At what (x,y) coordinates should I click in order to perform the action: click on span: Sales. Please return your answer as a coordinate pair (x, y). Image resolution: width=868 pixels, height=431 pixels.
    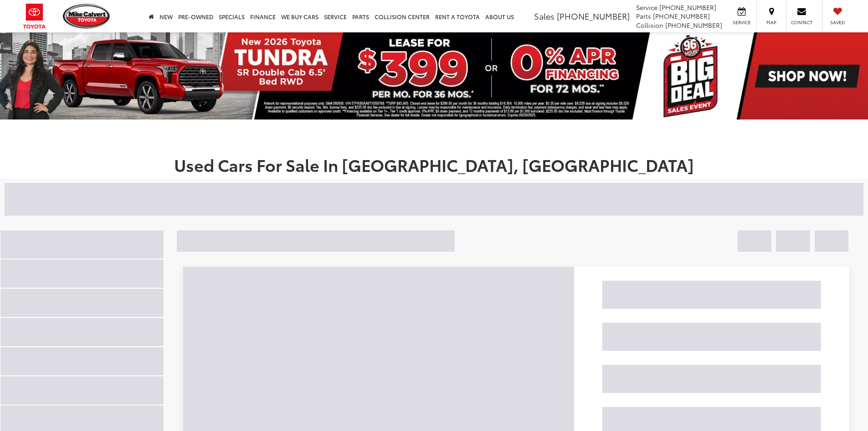
    Looking at the image, I should click on (544, 16).